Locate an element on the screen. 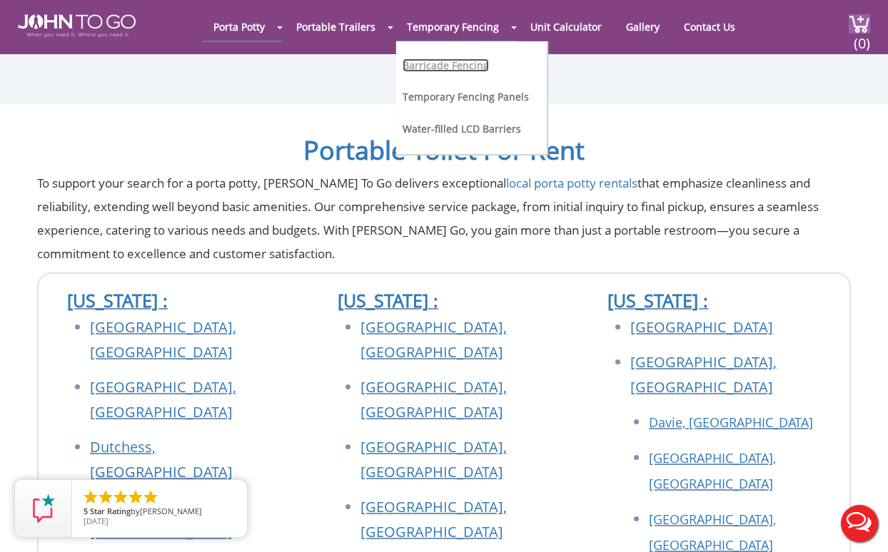 The image size is (888, 552). button: Live Chat is located at coordinates (859, 524).